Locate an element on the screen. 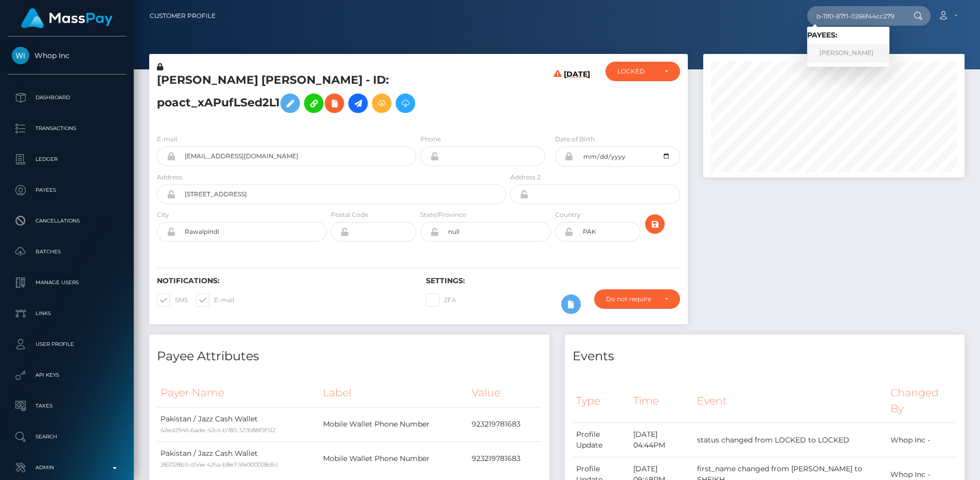 The height and width of the screenshot is (480, 980). th: Label is located at coordinates (394, 393).